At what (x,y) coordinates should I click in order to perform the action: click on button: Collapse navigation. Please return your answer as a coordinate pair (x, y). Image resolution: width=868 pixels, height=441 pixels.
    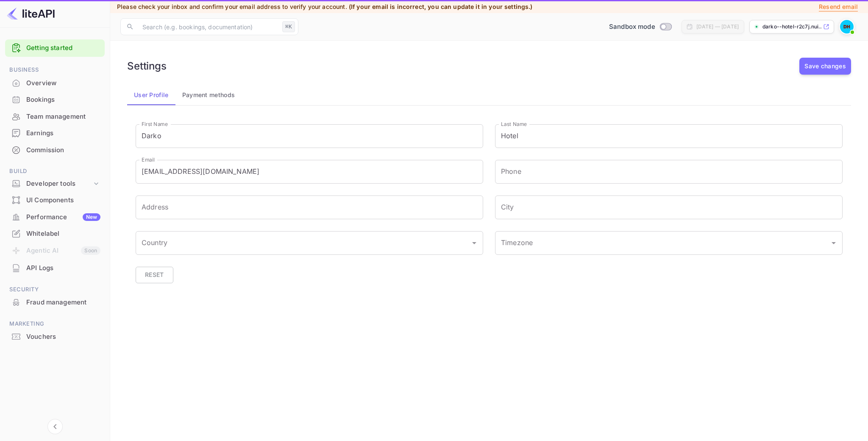
    Looking at the image, I should click on (55, 427).